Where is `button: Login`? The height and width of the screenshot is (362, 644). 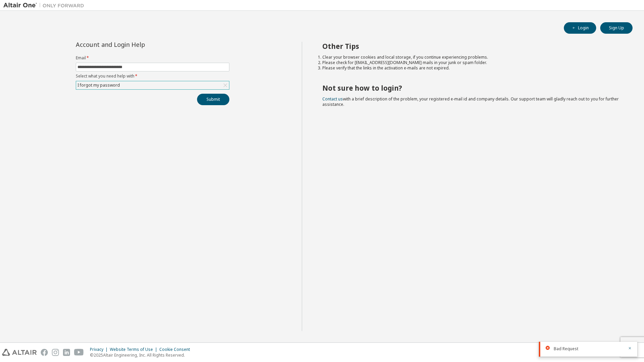
button: Login is located at coordinates (580, 28).